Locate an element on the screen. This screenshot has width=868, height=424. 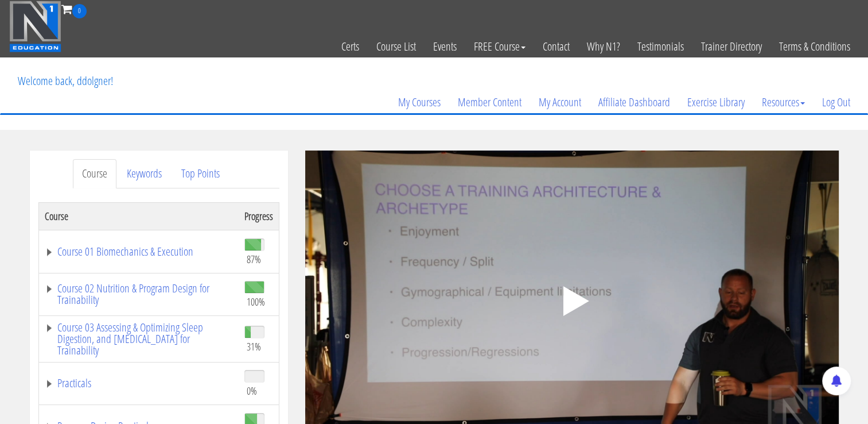
a: My Courses is located at coordinates (420, 102).